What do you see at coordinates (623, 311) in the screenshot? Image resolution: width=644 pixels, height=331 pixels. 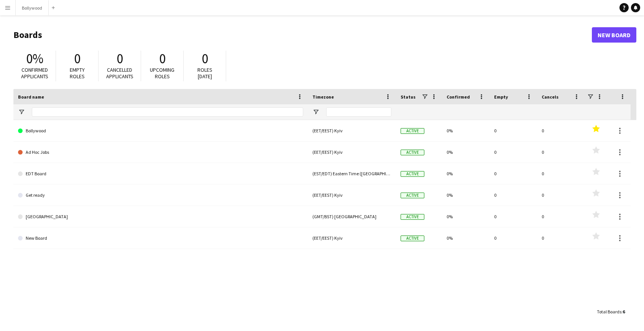 I see `span: 6` at bounding box center [623, 311].